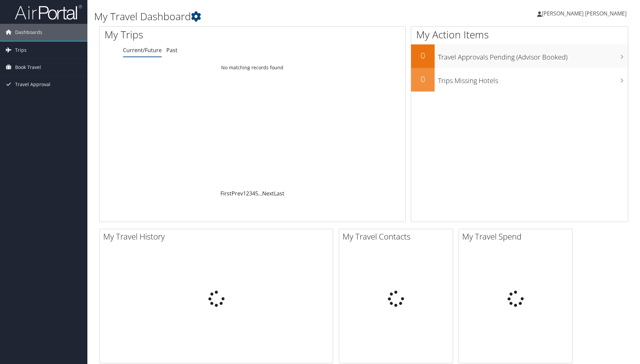 Image resolution: width=640 pixels, height=364 pixels. I want to click on h1: My Action Items, so click(519, 35).